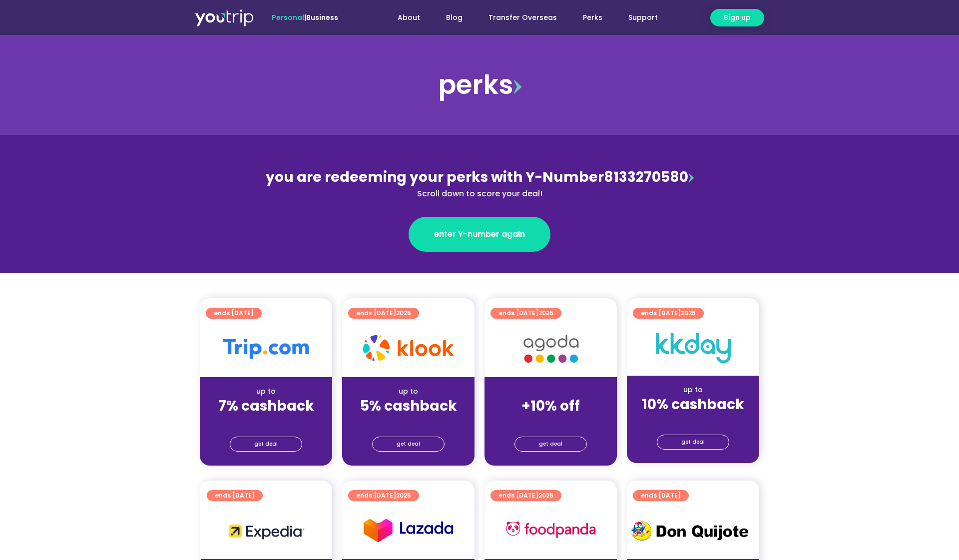 This screenshot has width=959, height=560. What do you see at coordinates (434, 176) in the screenshot?
I see `span: you are redeeming your perks with Y-Number` at bounding box center [434, 176].